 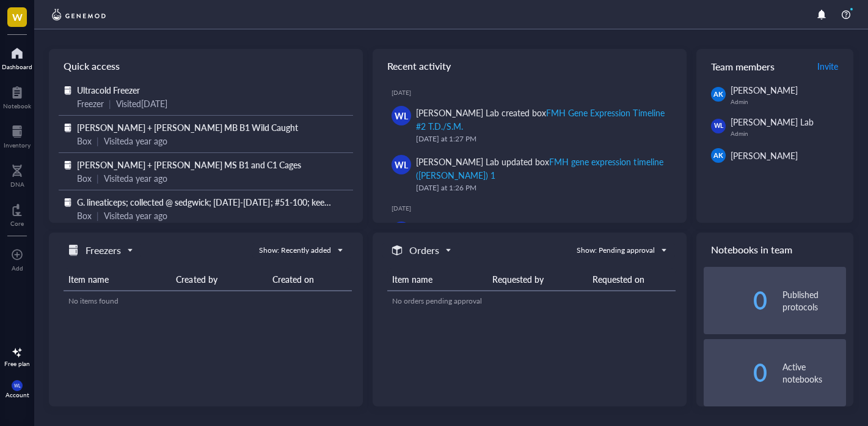 I want to click on span: W, so click(x=17, y=17).